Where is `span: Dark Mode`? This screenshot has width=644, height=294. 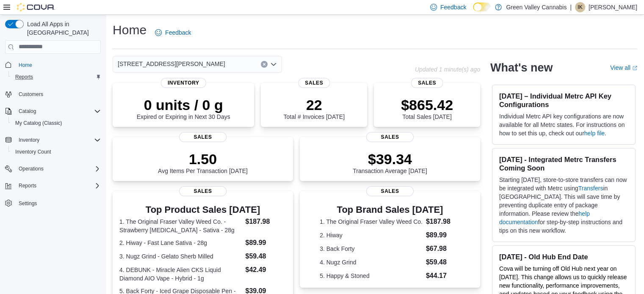 span: Dark Mode is located at coordinates (473, 11).